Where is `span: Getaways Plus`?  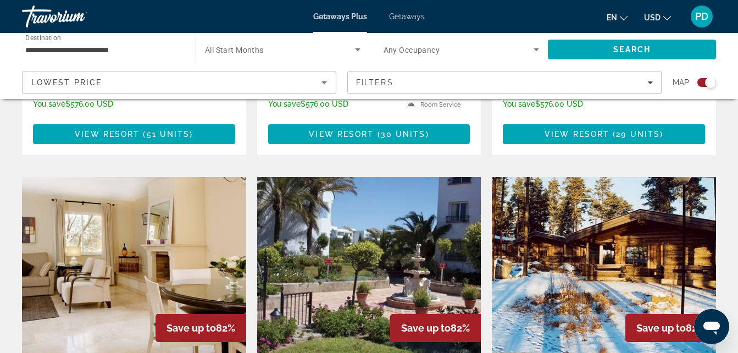 span: Getaways Plus is located at coordinates (340, 16).